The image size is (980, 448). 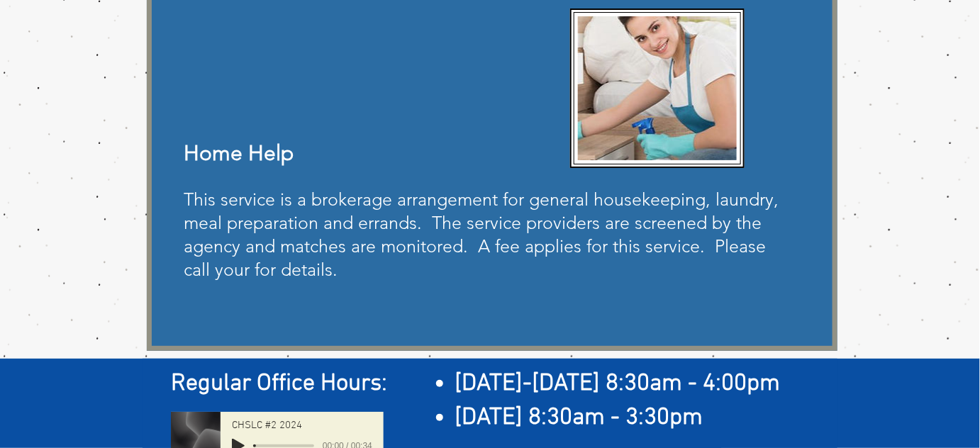 What do you see at coordinates (266, 425) in the screenshot?
I see `span: CHSLC #2 2024` at bounding box center [266, 425].